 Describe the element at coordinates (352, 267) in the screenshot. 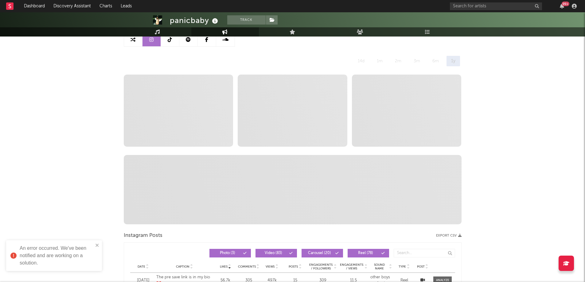

I see `span: Engagements / Views` at that location.